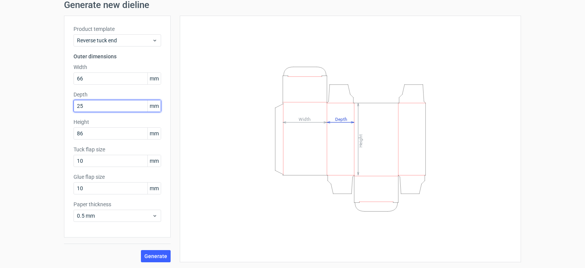 This screenshot has height=268, width=585. I want to click on label: Height, so click(117, 122).